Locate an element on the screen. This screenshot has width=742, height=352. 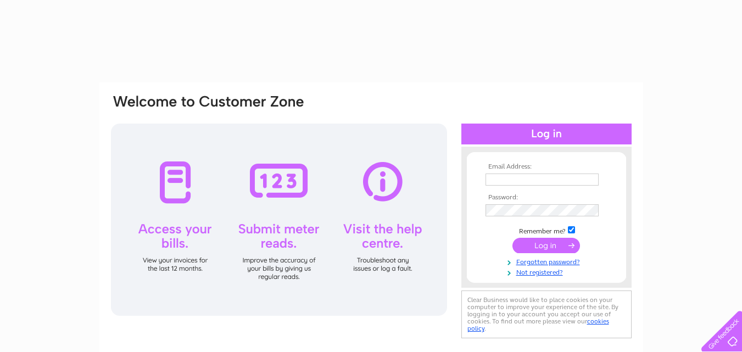
input: Submit is located at coordinates (546, 245).